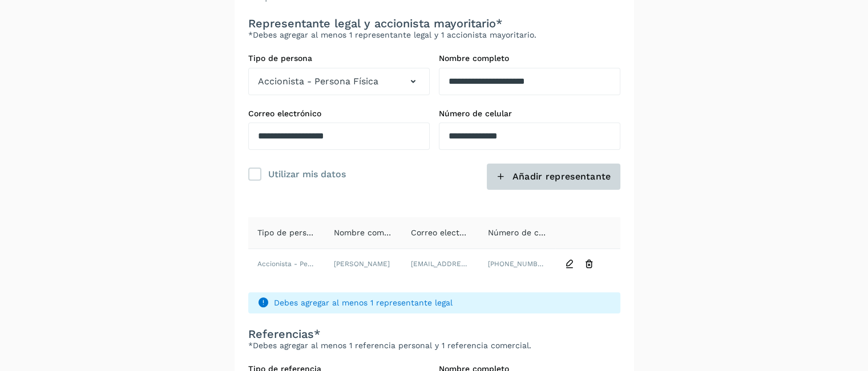 This screenshot has width=868, height=371. Describe the element at coordinates (434, 35) in the screenshot. I see `p: *Debes agregar al menos 1 representante legal y 1 accionista mayoritario.` at that location.